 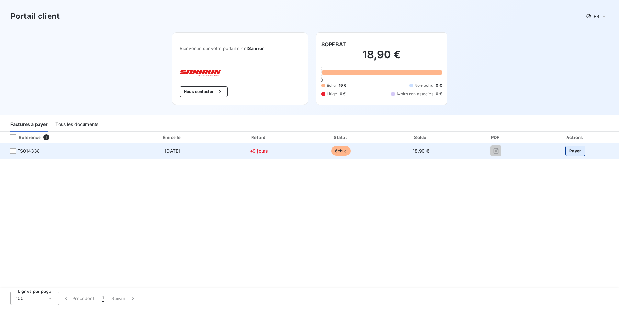 I want to click on button: Suivant, so click(x=124, y=298).